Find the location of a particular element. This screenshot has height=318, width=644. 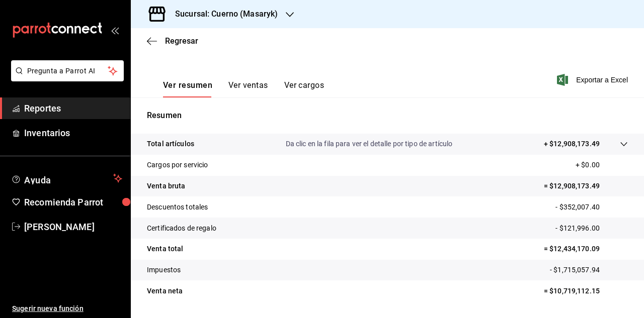

p: Venta bruta is located at coordinates (166, 186).